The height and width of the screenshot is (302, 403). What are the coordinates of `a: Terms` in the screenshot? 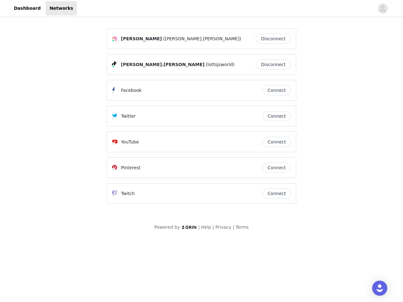 It's located at (242, 227).